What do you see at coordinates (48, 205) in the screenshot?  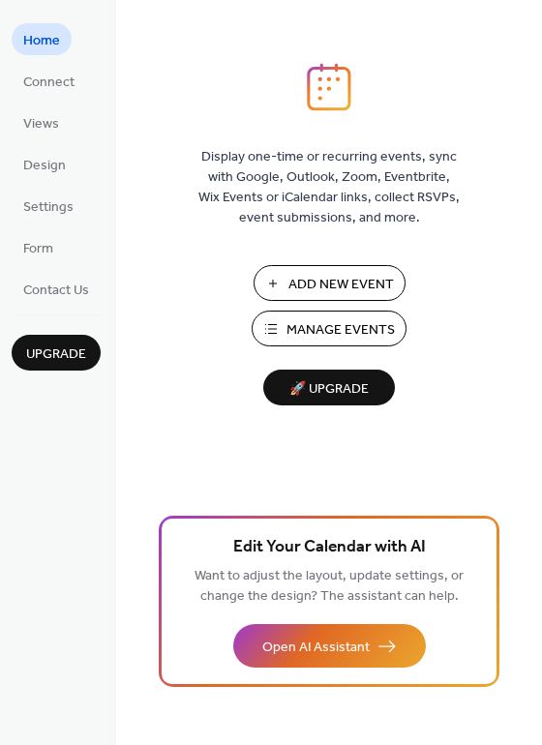 I see `a: Settings` at bounding box center [48, 205].